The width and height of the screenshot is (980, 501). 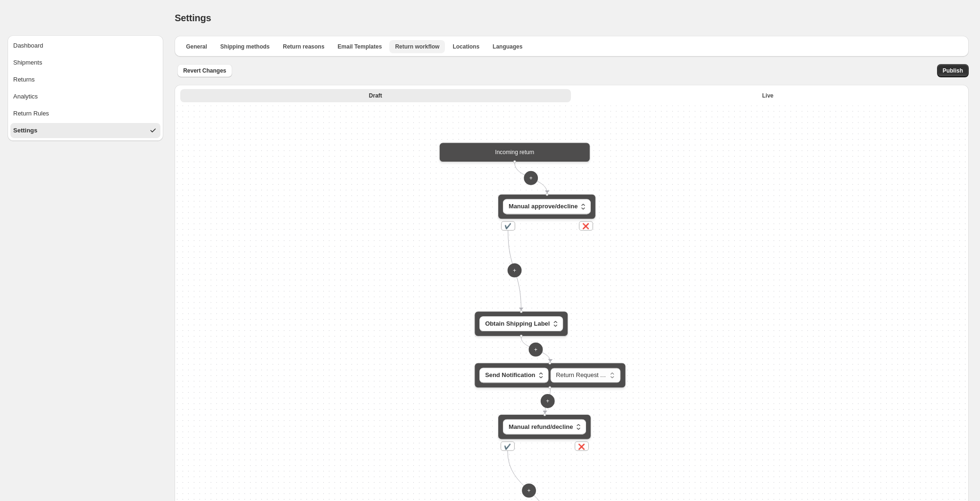 I want to click on g: Edge from default_start to default_flag, so click(x=531, y=178).